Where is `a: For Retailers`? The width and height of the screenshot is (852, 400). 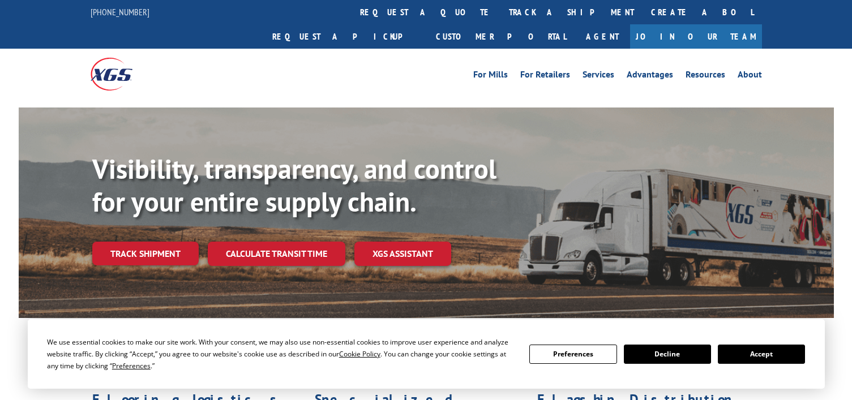 a: For Retailers is located at coordinates (545, 76).